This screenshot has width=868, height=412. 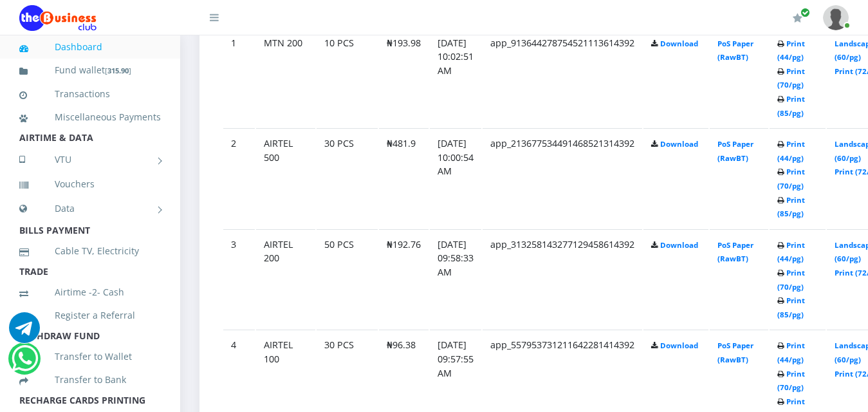 What do you see at coordinates (563, 279) in the screenshot?
I see `td: app_313258143277129458614392` at bounding box center [563, 279].